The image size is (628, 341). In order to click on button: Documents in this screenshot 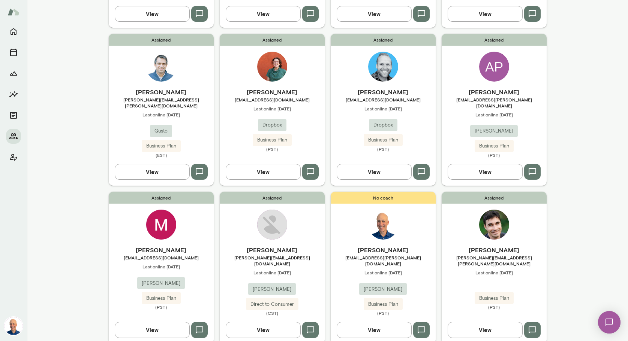, I will do `click(13, 115)`.